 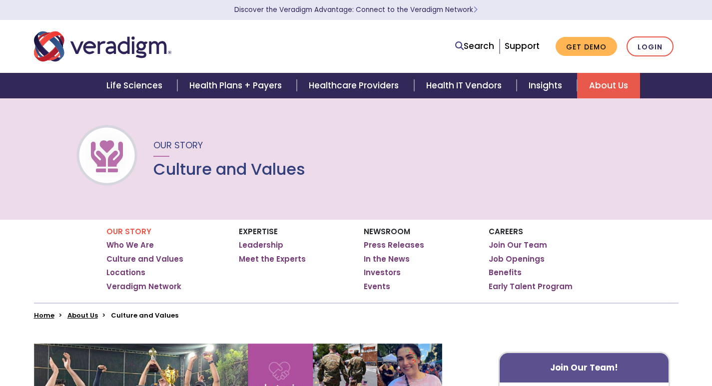 I want to click on strong: Join Our Team!, so click(x=584, y=368).